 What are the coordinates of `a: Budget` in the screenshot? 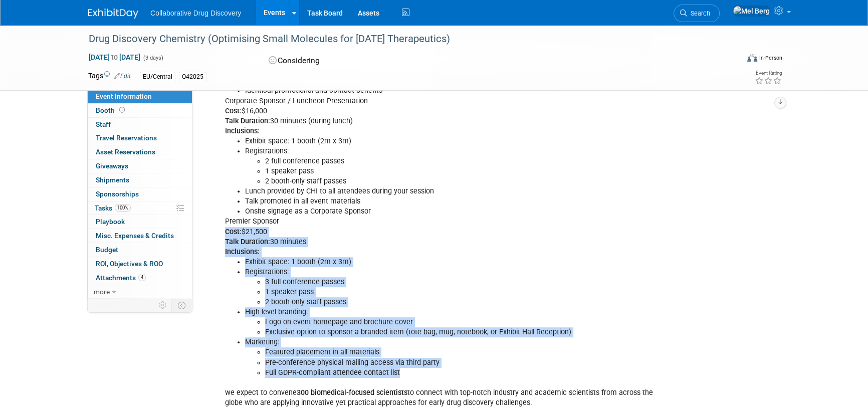 It's located at (140, 250).